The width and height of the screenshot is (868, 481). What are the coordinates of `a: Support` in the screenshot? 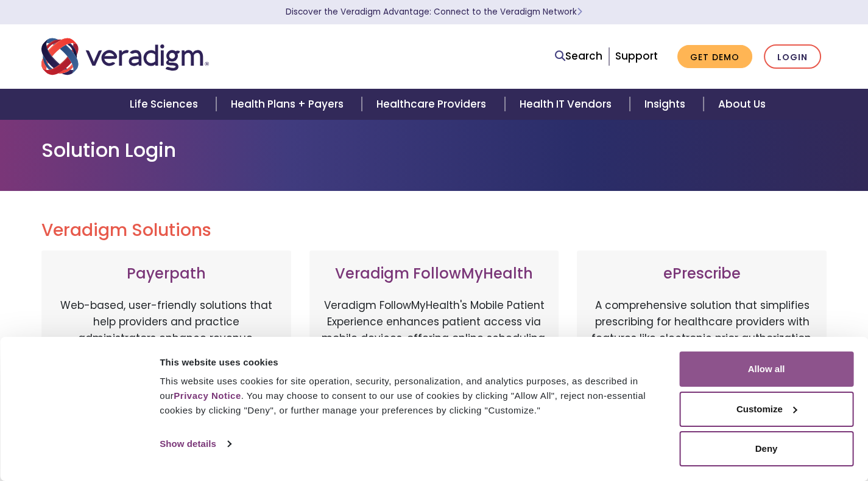 It's located at (637, 56).